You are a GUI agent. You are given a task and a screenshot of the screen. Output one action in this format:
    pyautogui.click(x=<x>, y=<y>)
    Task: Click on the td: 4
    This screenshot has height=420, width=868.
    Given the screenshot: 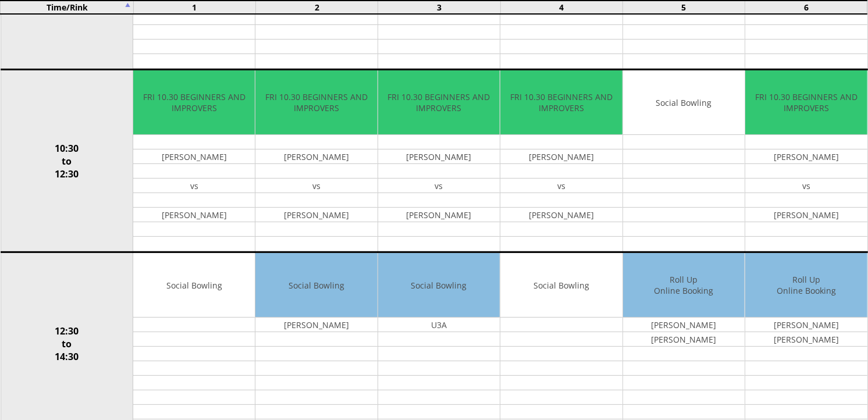 What is the action you would take?
    pyautogui.click(x=561, y=7)
    